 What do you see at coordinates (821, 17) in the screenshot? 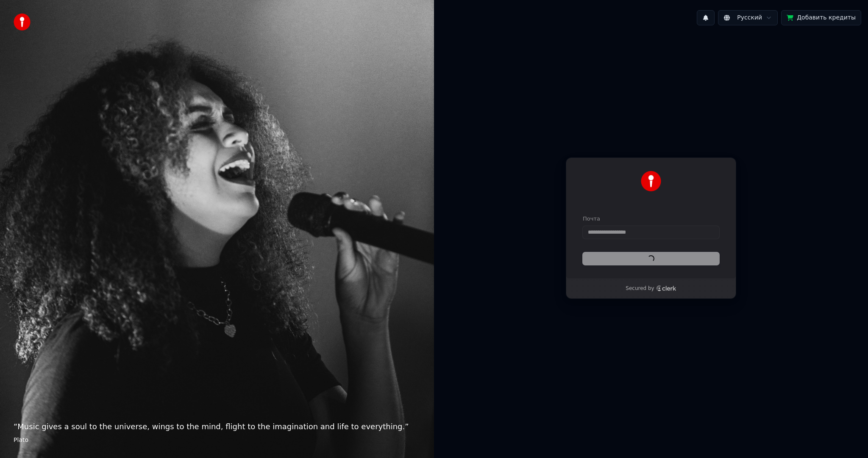
I see `button: Добавить кредиты` at bounding box center [821, 17].